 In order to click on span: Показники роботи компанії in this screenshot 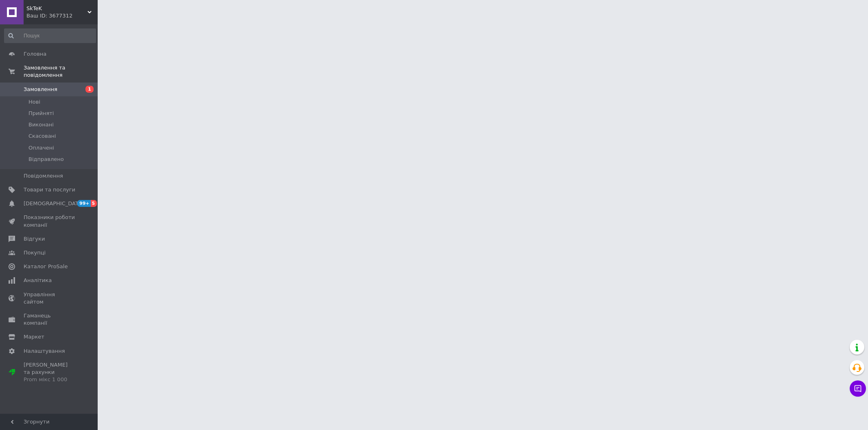, I will do `click(49, 221)`.